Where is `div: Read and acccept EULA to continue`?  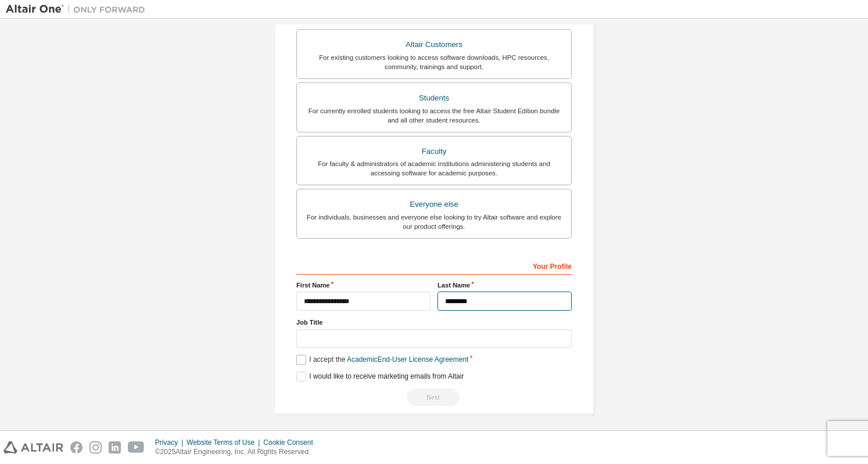
div: Read and acccept EULA to continue is located at coordinates (434, 397).